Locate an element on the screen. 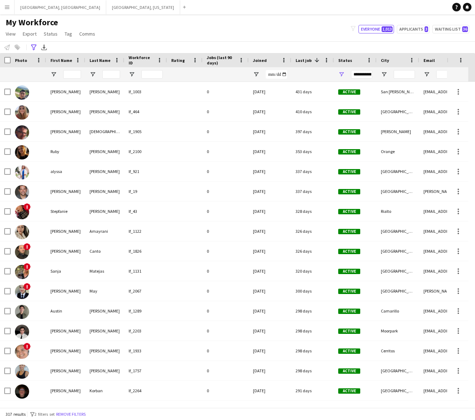 The width and height of the screenshot is (475, 420). span: Tag is located at coordinates (68, 34).